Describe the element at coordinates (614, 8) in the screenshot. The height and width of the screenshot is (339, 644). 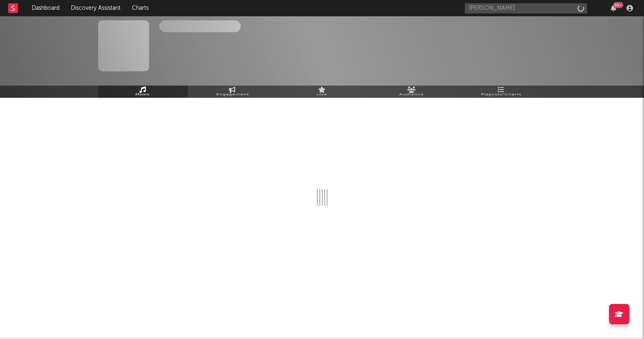
I see `button: 99+` at that location.